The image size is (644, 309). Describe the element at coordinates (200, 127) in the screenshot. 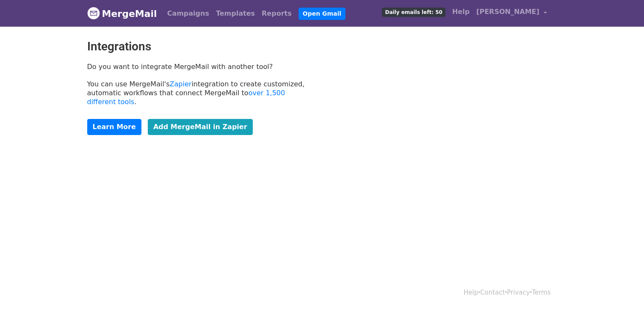

I see `a: Add MergeMail in Zapier` at that location.